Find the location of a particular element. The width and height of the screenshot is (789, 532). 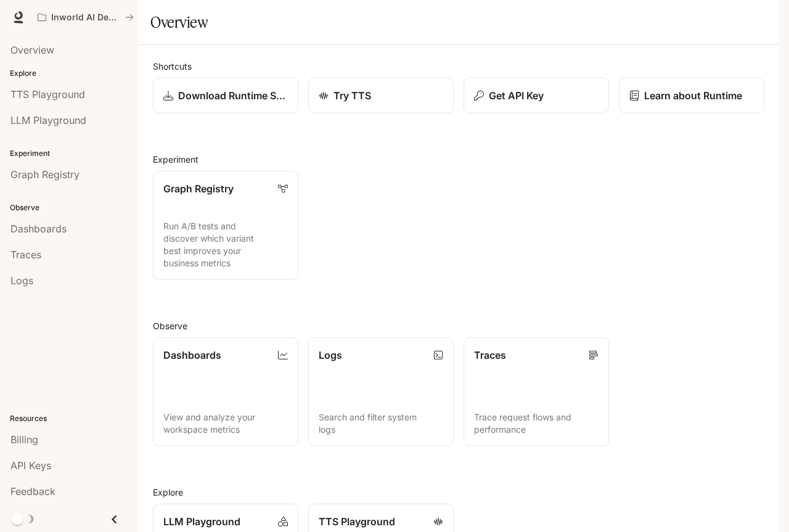

p: Get API Key is located at coordinates (516, 95).